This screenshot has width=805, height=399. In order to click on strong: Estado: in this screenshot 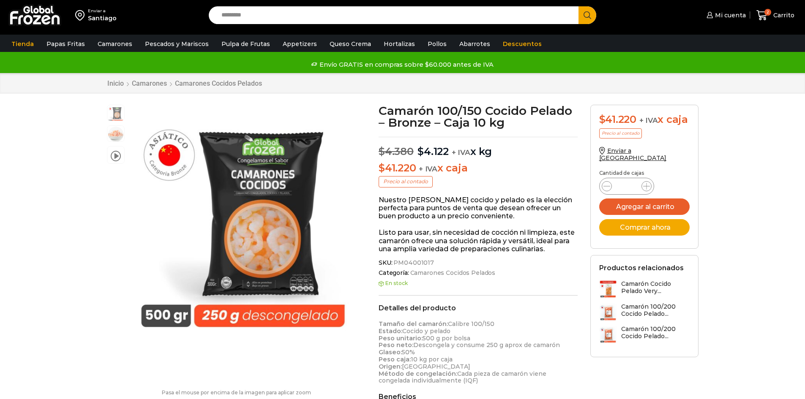, I will do `click(390, 331)`.